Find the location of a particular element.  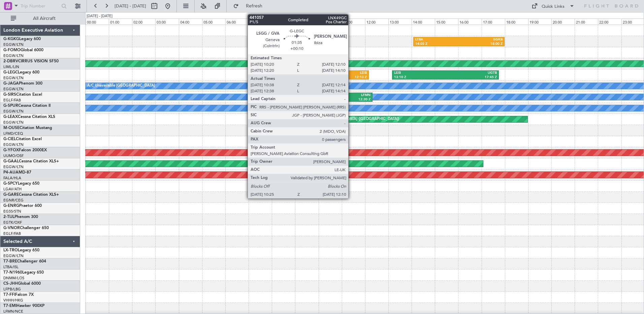

div: 20:00 is located at coordinates (563, 22).